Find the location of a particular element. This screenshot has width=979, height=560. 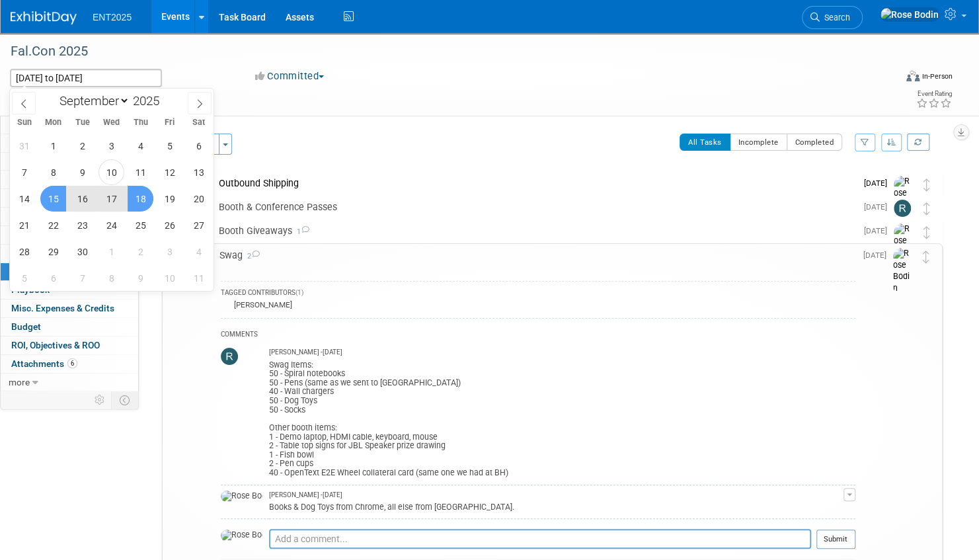

span: October 8, 2025 is located at coordinates (111, 278).